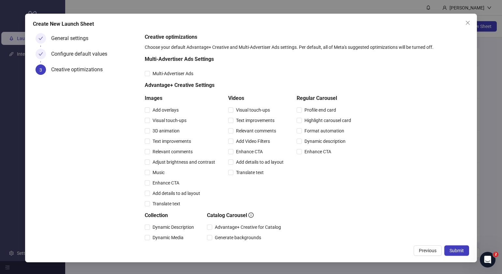  Describe the element at coordinates (166, 131) in the screenshot. I see `span: 3D animation` at that location.